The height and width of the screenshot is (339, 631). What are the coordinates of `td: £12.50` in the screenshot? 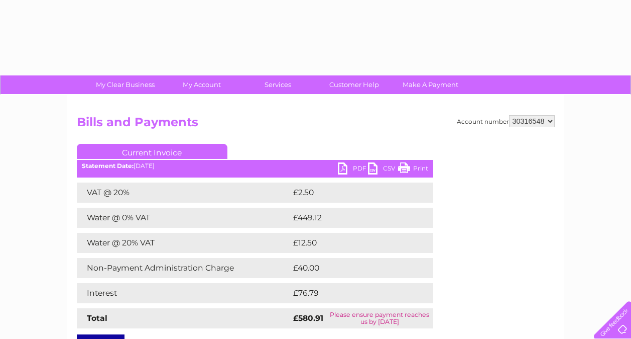 It's located at (352, 243).